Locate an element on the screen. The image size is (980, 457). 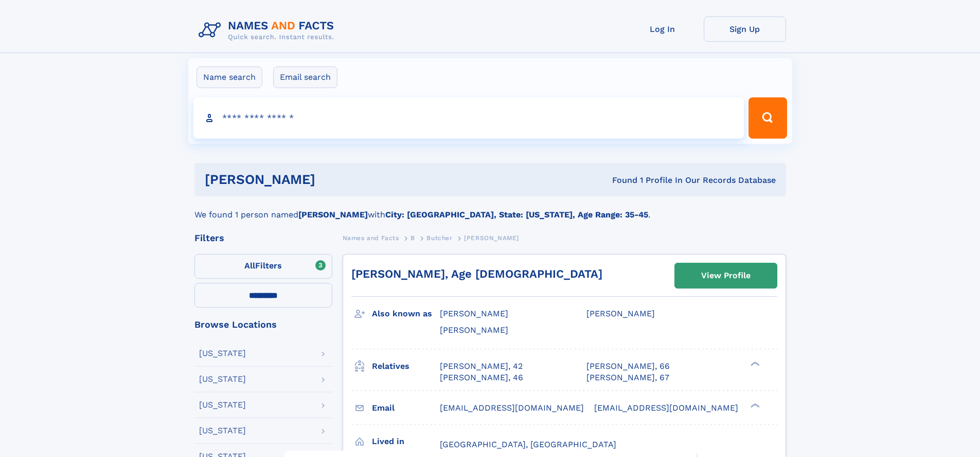
button: Search Button is located at coordinates (767, 118).